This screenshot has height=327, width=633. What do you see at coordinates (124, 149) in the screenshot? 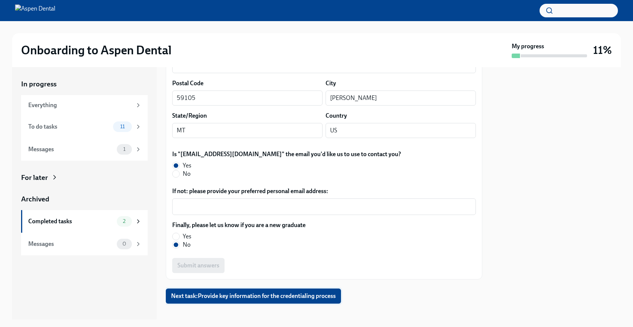
I see `span: 1` at bounding box center [124, 149].